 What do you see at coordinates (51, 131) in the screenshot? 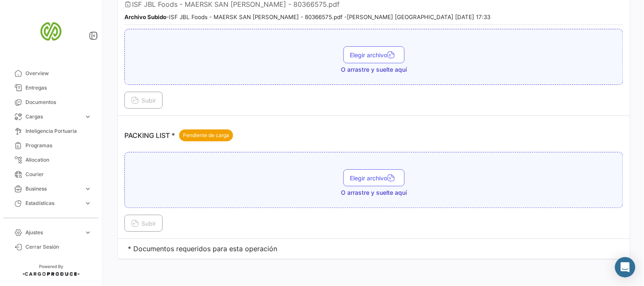
I see `a: Inteligencia Portuaria` at bounding box center [51, 131].